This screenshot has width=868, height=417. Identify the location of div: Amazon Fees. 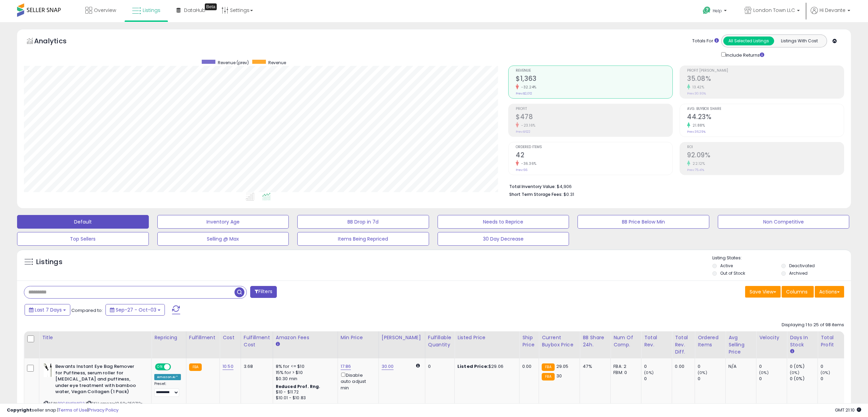
(305, 337).